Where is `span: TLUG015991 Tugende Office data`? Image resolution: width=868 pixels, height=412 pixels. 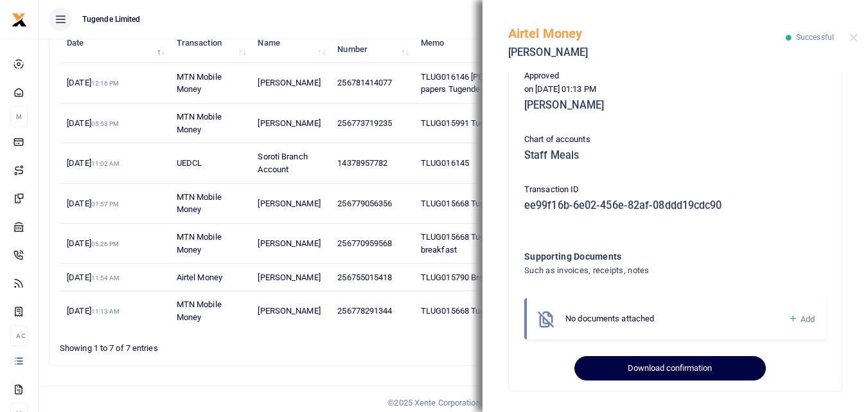 span: TLUG015991 Tugende Office data is located at coordinates (484, 123).